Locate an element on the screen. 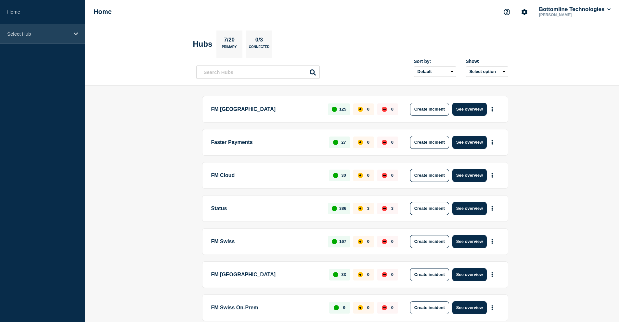 This screenshot has height=322, width=619. input: Search Hubs is located at coordinates (258, 72).